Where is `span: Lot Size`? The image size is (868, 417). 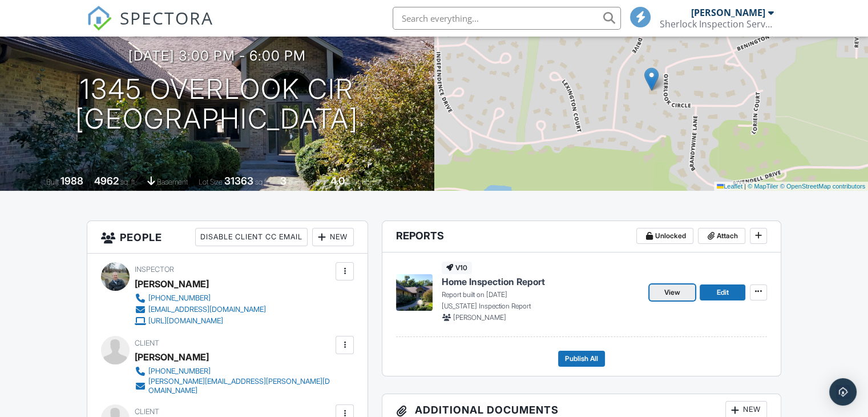
span: Lot Size is located at coordinates (211, 181).